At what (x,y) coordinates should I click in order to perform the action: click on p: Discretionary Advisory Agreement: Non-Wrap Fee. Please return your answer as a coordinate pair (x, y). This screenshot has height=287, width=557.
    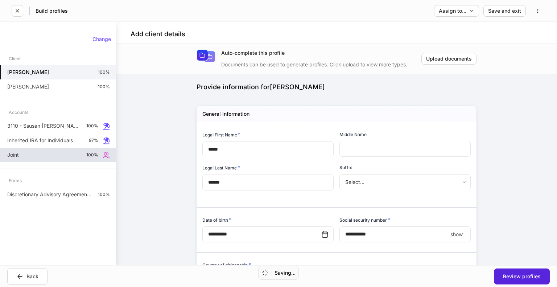
    Looking at the image, I should click on (50, 194).